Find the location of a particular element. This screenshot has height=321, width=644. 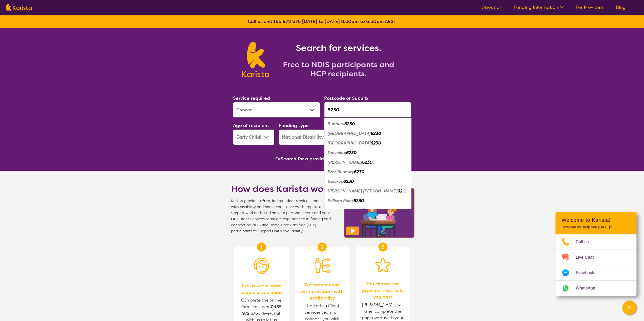

input: Type is located at coordinates (368, 110).